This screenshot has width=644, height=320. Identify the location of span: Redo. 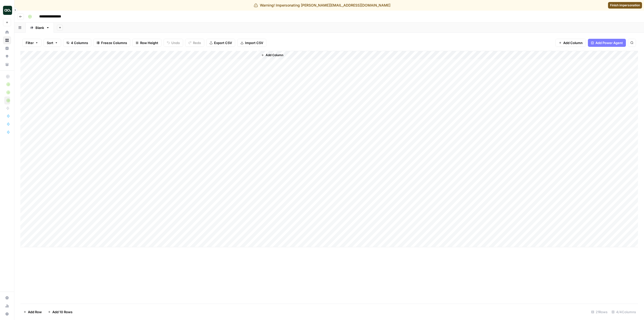
(197, 43).